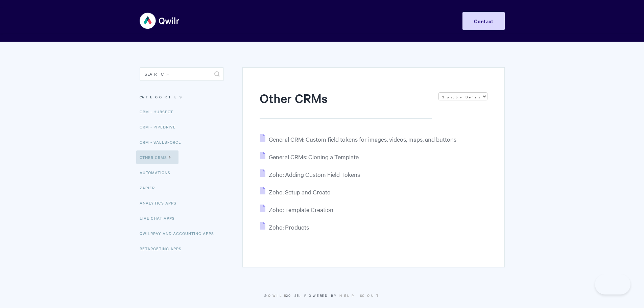 This screenshot has height=308, width=644. I want to click on h1: Other CRMs, so click(346, 104).